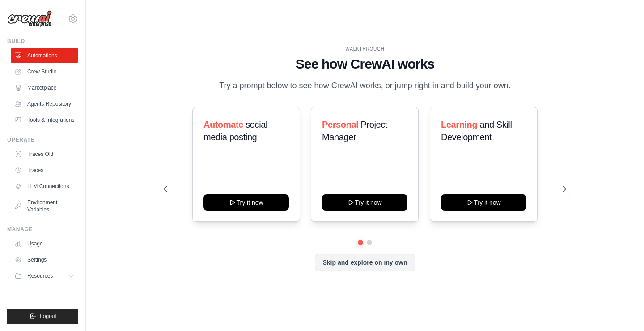  I want to click on span: Personal, so click(340, 125).